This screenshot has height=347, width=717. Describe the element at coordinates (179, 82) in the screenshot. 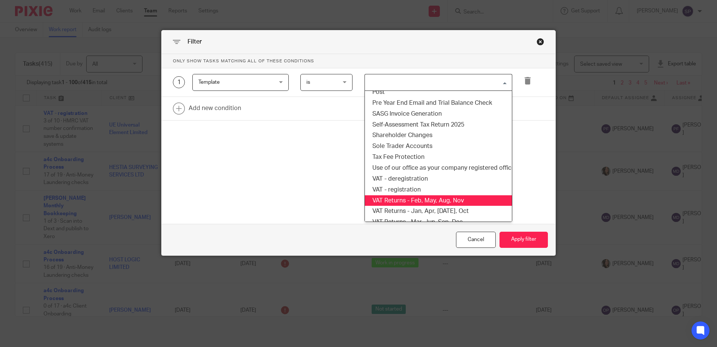

I see `div: 1` at that location.